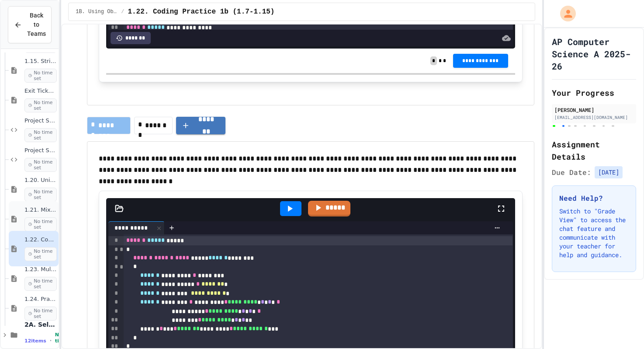  I want to click on span: Project StringsAndMath (File Input), so click(41, 150).